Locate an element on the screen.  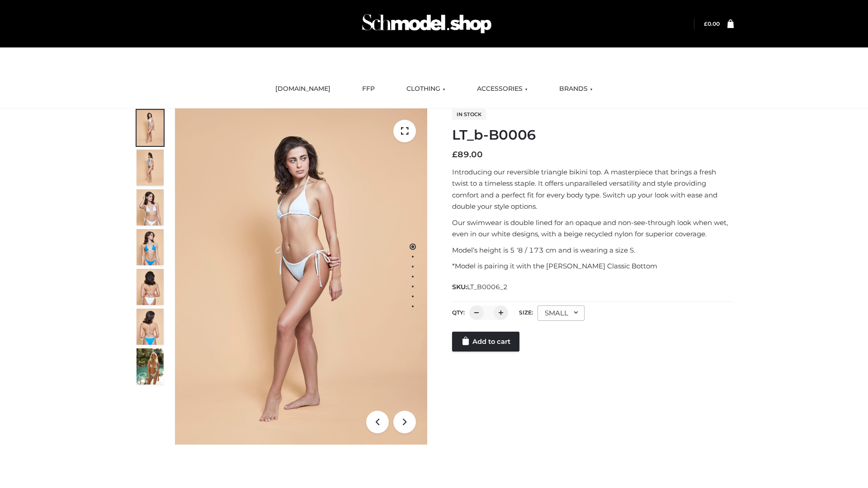
div: SMALL is located at coordinates (561, 313).